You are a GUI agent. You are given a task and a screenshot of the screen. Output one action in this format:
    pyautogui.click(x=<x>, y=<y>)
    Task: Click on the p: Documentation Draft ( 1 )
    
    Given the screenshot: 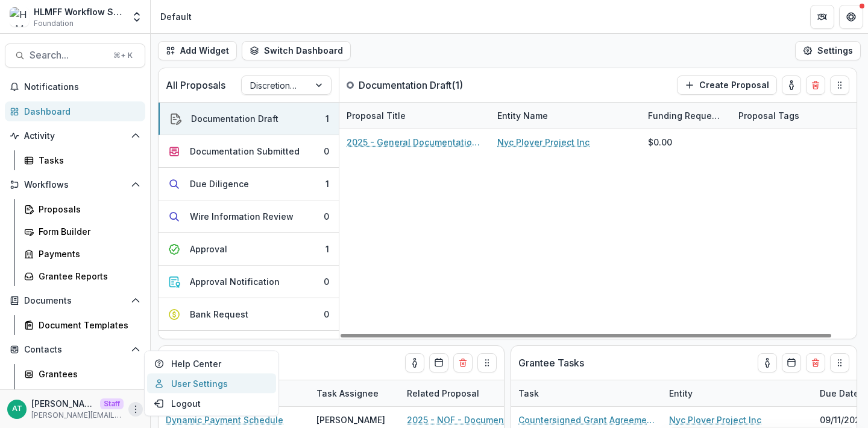 What is the action you would take?
    pyautogui.click(x=411, y=85)
    